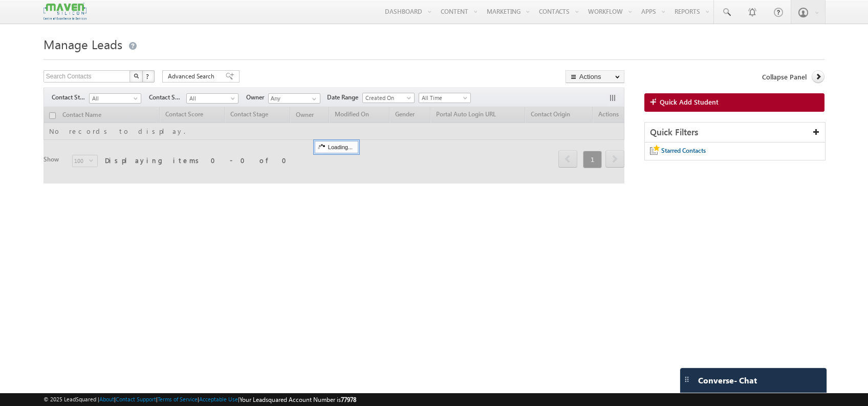 The image size is (868, 406). Describe the element at coordinates (83, 44) in the screenshot. I see `span: Manage Leads` at that location.